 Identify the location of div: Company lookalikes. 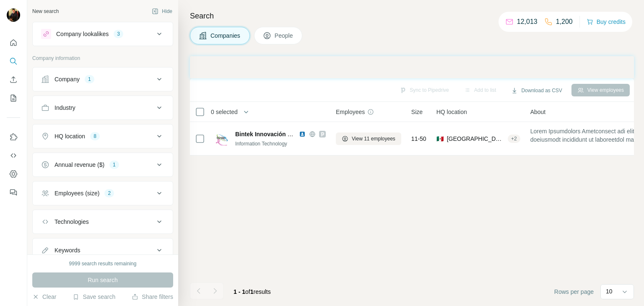
(82, 34).